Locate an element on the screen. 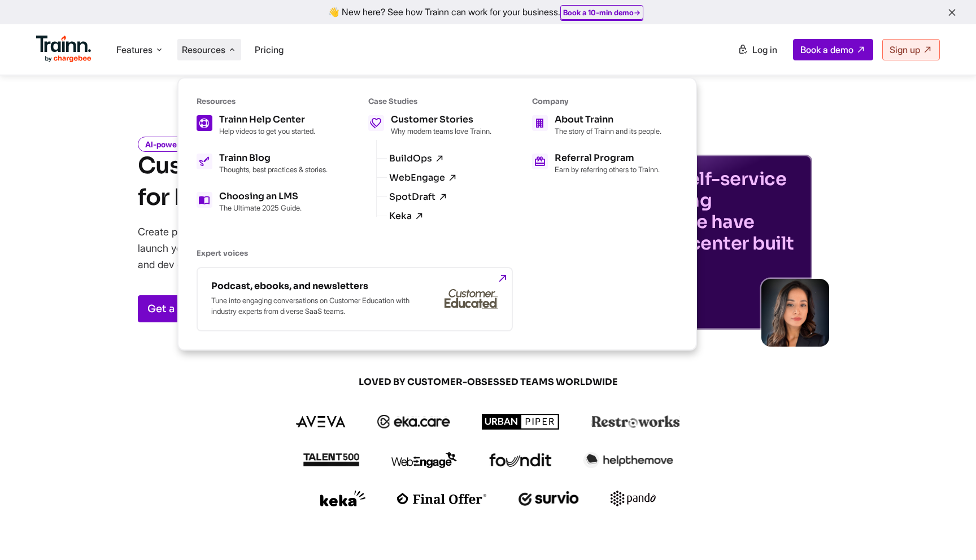 This screenshot has height=560, width=976. h5: Trainn Blog is located at coordinates (273, 158).